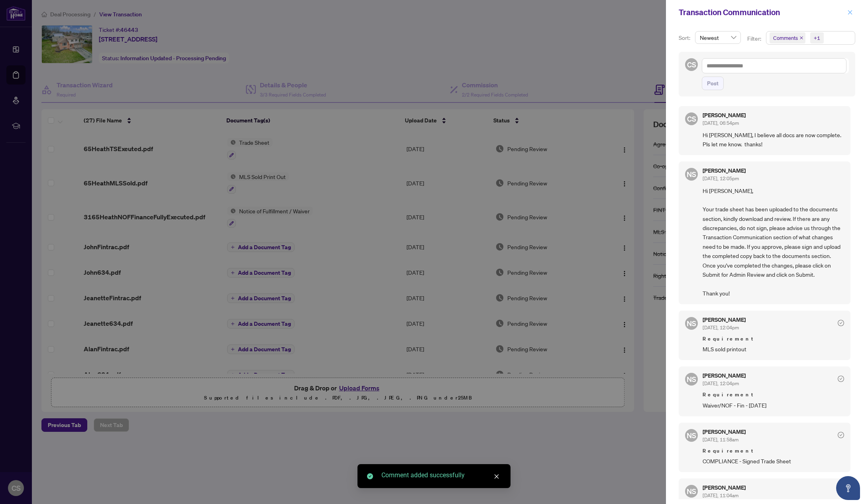 The width and height of the screenshot is (868, 504). Describe the element at coordinates (848, 488) in the screenshot. I see `button: Open asap` at that location.